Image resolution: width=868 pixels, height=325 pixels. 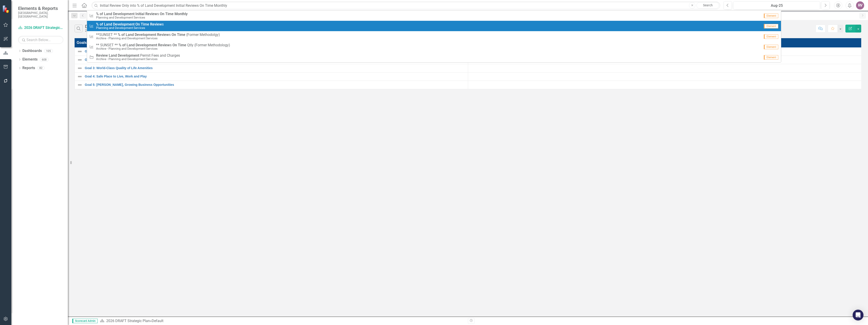 I want to click on a: Goal 3: World-Class Quality of Life Amenities, so click(x=275, y=68).